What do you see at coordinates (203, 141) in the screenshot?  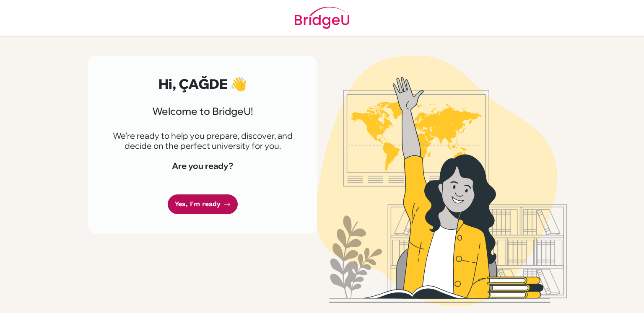 I see `p: We're ready to help you prepare, discover, and decide on the perfect university for you.` at bounding box center [203, 141].